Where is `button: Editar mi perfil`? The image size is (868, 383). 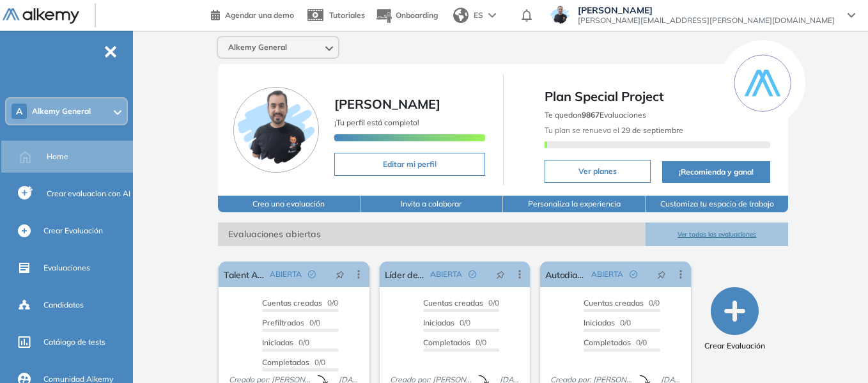
button: Editar mi perfil is located at coordinates (410, 164).